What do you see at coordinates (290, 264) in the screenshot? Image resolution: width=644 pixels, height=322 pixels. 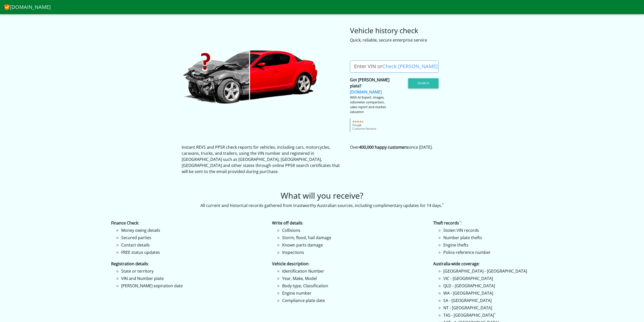 I see `strong: Vehicle description` at bounding box center [290, 264].